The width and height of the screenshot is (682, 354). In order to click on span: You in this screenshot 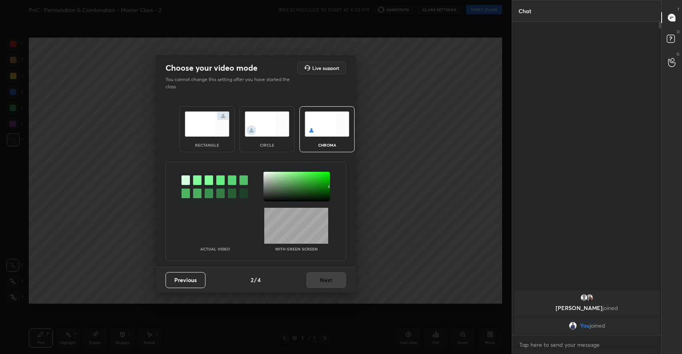, I will do `click(585, 326)`.